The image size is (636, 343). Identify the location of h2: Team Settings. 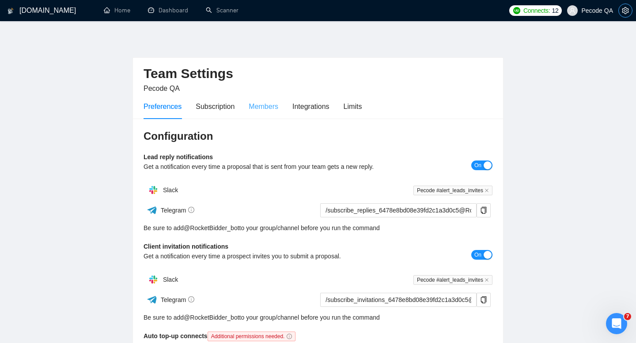
(318, 74).